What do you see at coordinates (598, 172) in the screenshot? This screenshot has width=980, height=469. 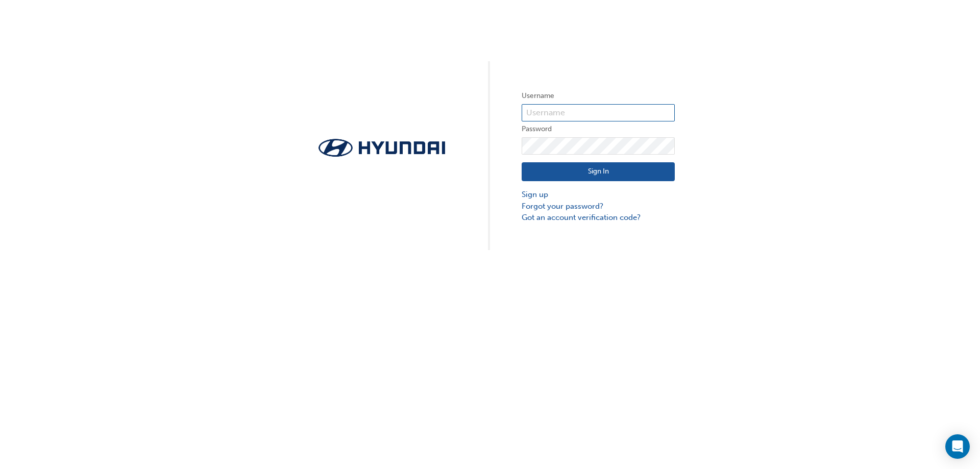 I see `button: Sign In` at bounding box center [598, 172].